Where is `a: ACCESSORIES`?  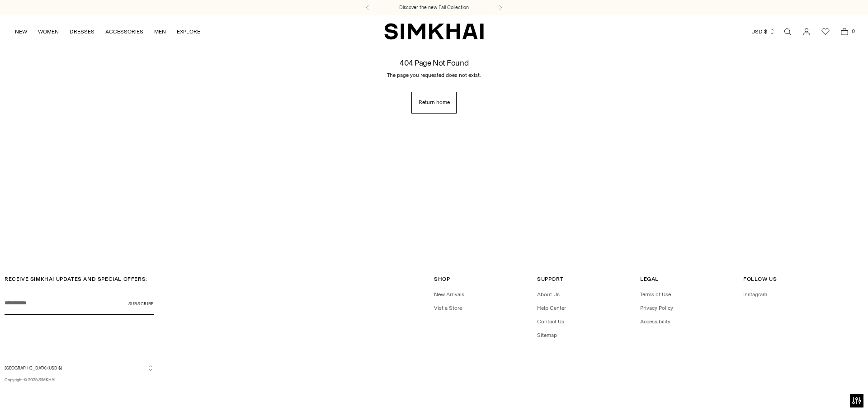 a: ACCESSORIES is located at coordinates (124, 32).